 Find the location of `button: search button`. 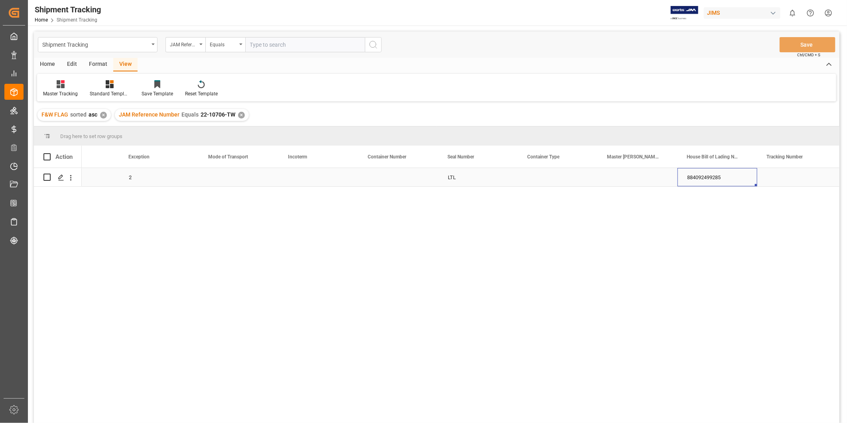

button: search button is located at coordinates (373, 45).